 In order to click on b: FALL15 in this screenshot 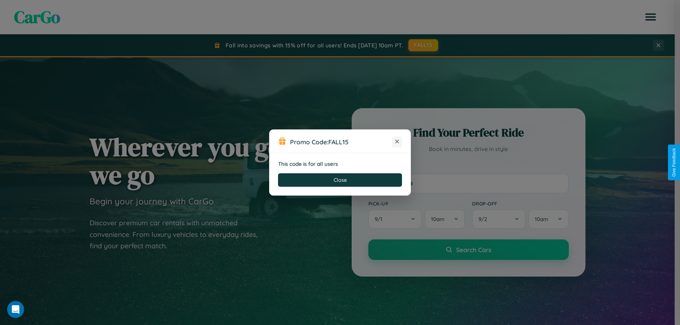, I will do `click(338, 142)`.